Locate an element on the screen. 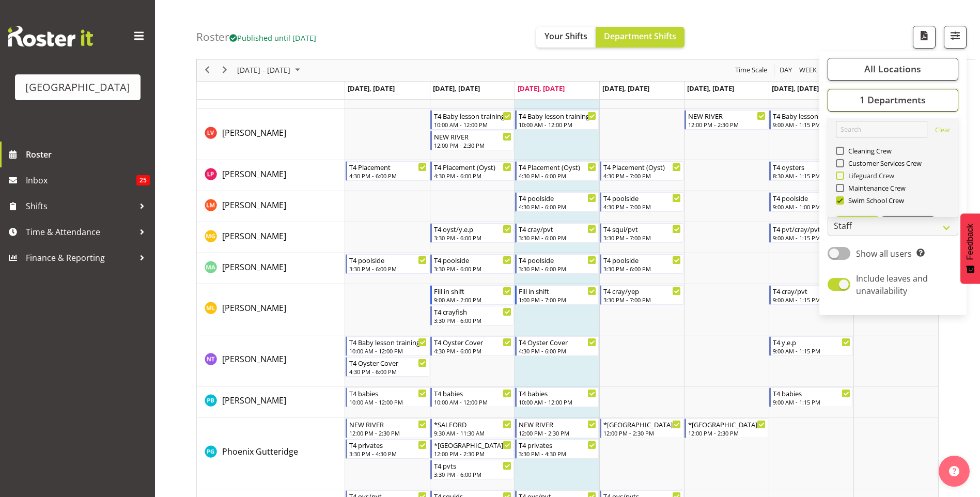  td: Libby Pawley resource is located at coordinates (271, 176).